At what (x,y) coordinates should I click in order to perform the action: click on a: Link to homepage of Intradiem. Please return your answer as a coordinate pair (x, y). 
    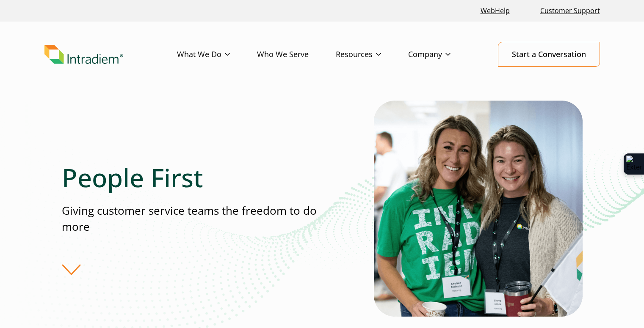
    Looking at the image, I should click on (110, 54).